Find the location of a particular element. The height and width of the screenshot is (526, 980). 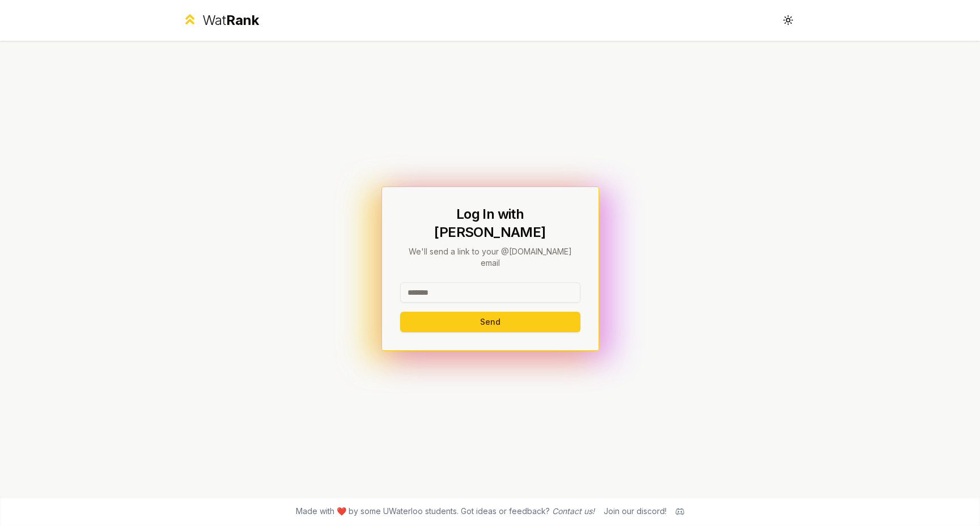

div: Wat is located at coordinates (230, 21).